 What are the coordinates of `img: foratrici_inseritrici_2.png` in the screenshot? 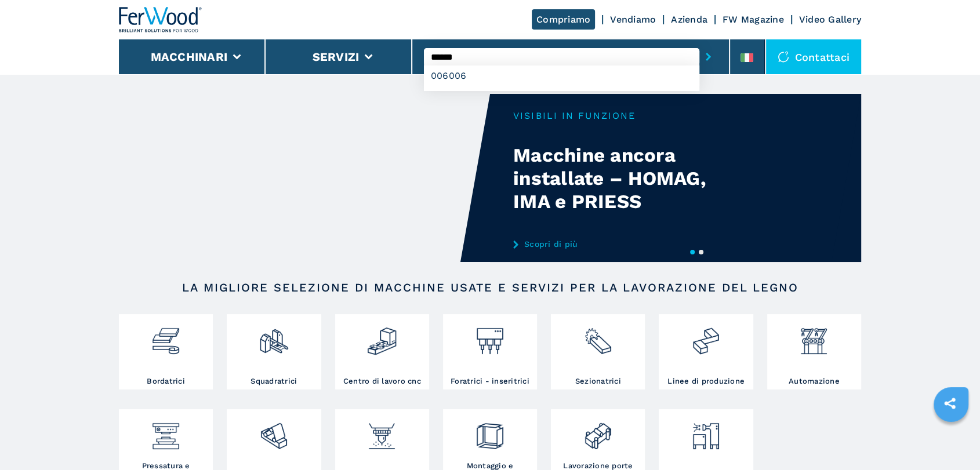 It's located at (490, 337).